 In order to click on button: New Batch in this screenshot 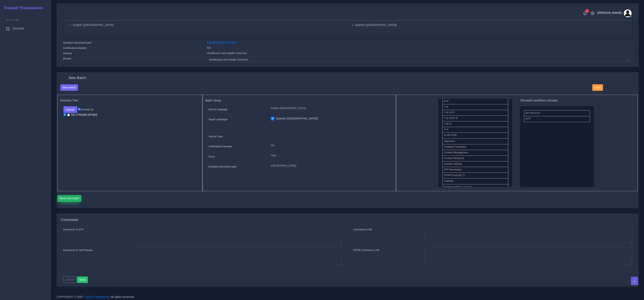, I will do `click(69, 88)`.